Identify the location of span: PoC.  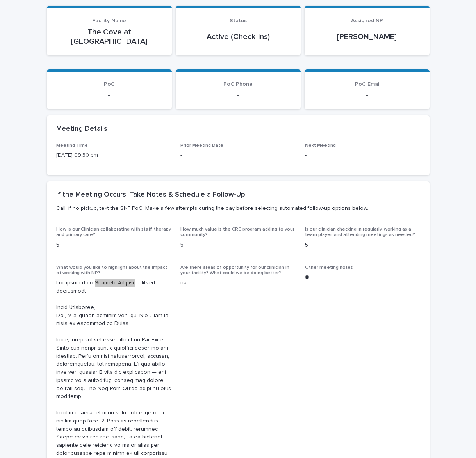
(109, 84).